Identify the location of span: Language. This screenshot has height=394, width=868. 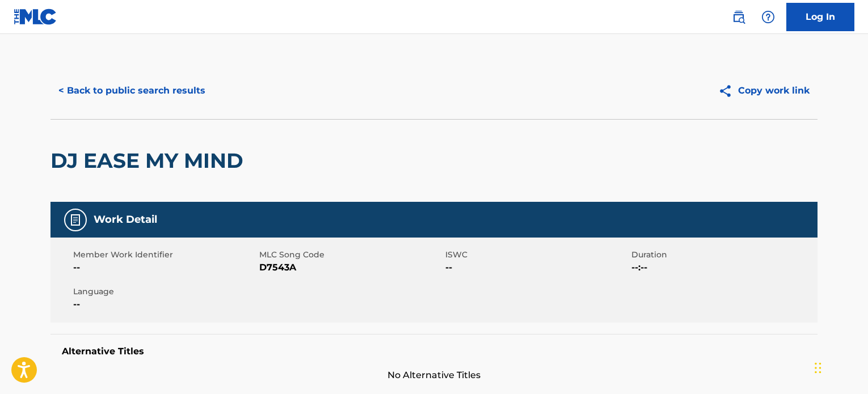
(164, 291).